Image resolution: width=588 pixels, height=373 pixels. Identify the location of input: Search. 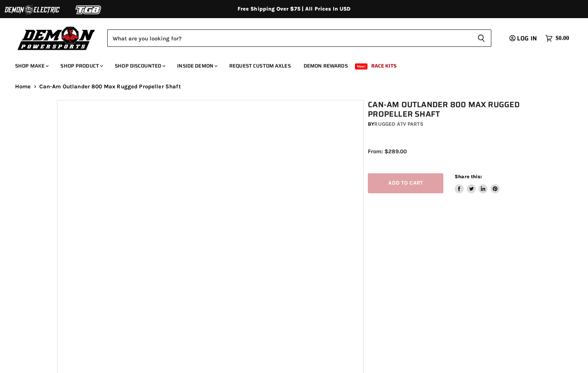
(289, 39).